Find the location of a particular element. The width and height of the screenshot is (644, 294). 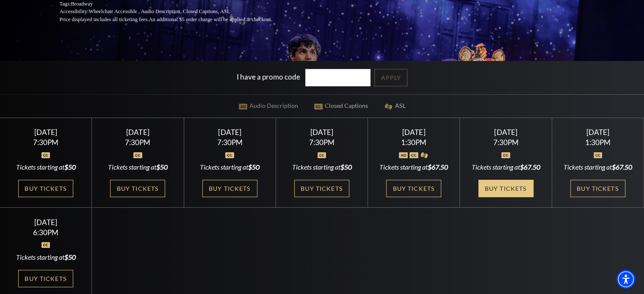

span: Broadway is located at coordinates (82, 4).